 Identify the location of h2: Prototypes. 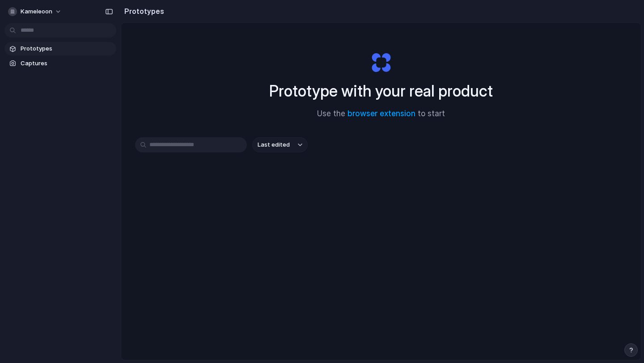
(142, 11).